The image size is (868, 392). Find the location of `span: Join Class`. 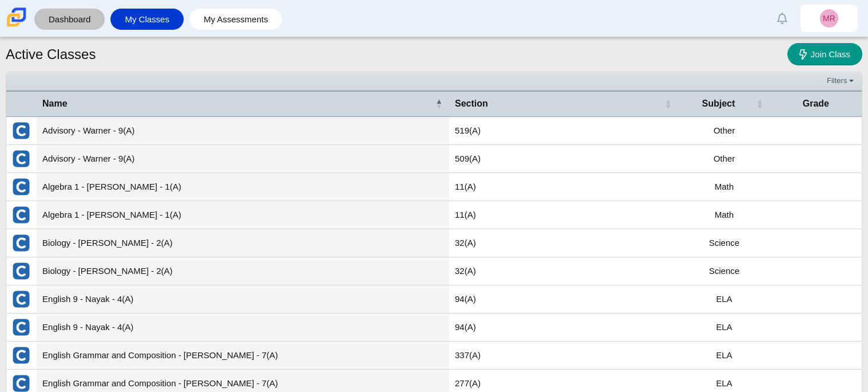

span: Join Class is located at coordinates (830, 54).